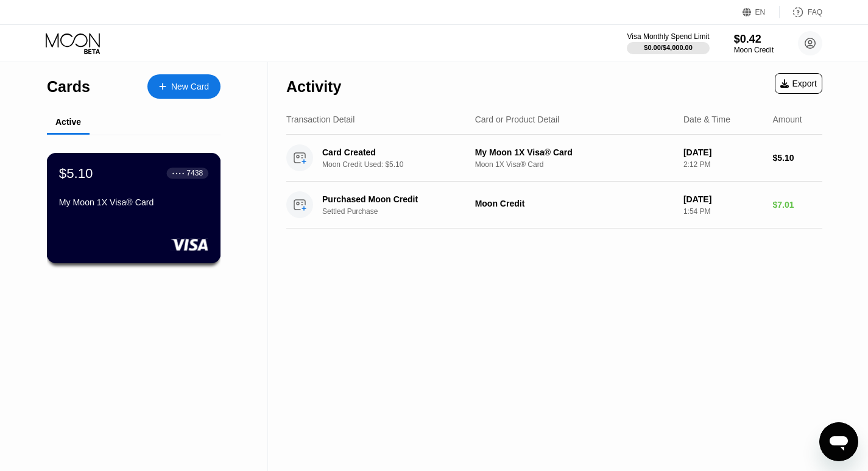  What do you see at coordinates (69, 87) in the screenshot?
I see `div: Cards` at bounding box center [69, 87].